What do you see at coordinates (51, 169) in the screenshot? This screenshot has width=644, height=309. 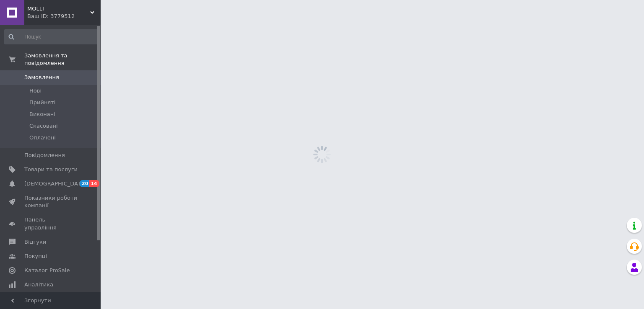 I see `span: Товари та послуги` at bounding box center [51, 169].